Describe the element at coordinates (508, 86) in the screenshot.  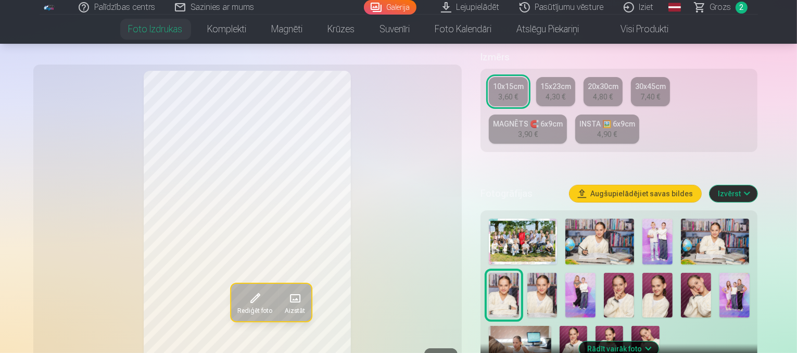
I see `div: 10x15cm` at that location.